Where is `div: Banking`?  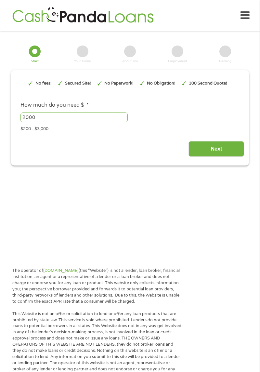 div: Banking is located at coordinates (225, 61).